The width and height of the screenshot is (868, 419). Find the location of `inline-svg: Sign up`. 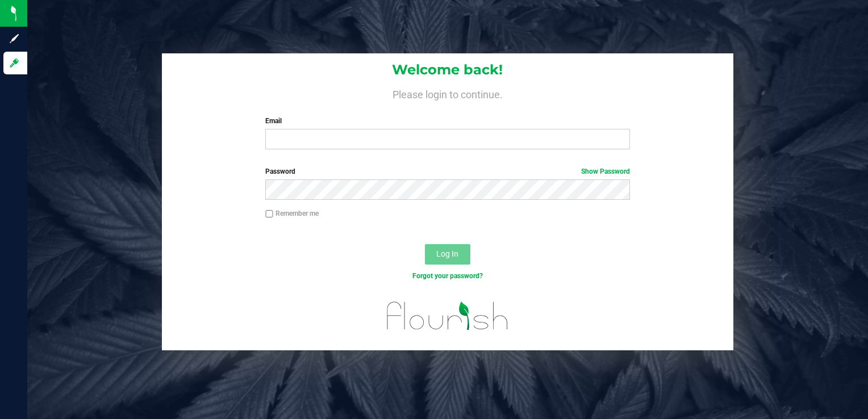

inline-svg: Sign up is located at coordinates (14, 39).